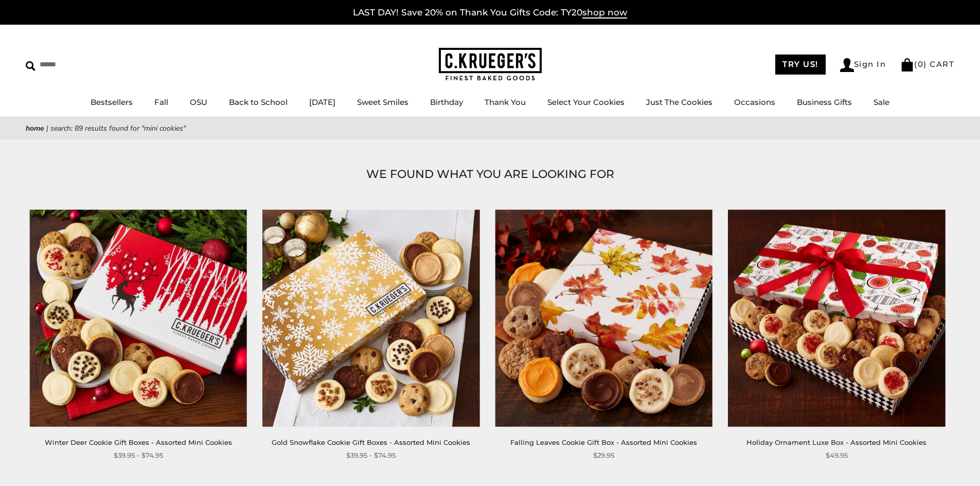  Describe the element at coordinates (586, 102) in the screenshot. I see `a: Select Your Cookies` at that location.